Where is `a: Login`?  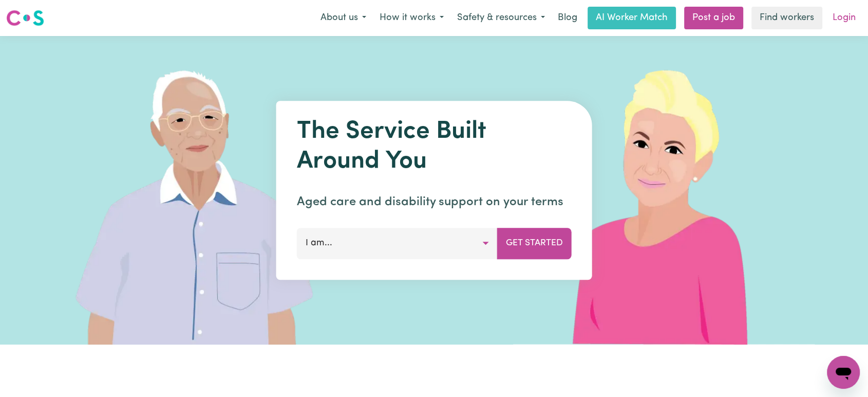
a: Login is located at coordinates (844, 18).